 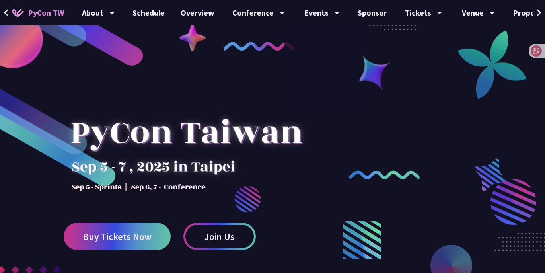 What do you see at coordinates (46, 13) in the screenshot?
I see `span: PyCon TW` at bounding box center [46, 13].